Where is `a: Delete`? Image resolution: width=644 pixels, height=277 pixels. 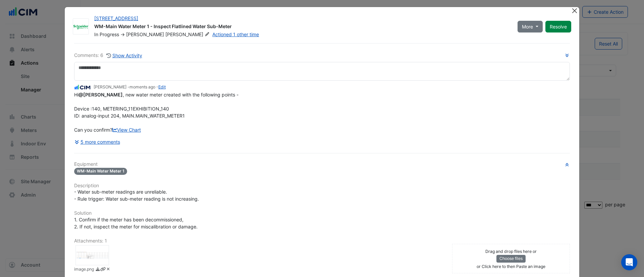 a: Delete is located at coordinates (108, 270).